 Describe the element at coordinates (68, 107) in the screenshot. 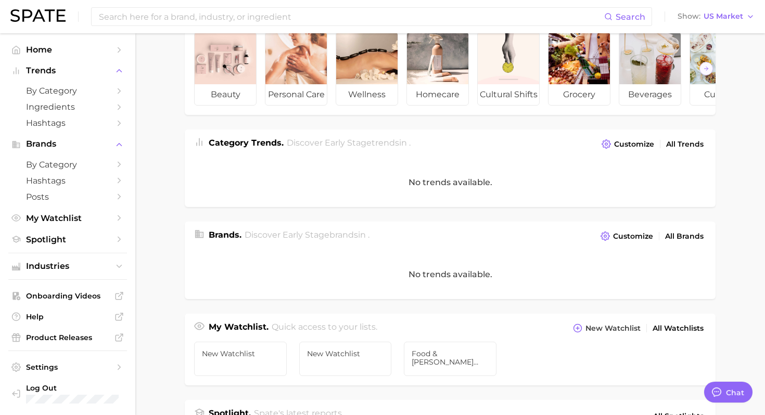

I see `a: Ingredients` at that location.